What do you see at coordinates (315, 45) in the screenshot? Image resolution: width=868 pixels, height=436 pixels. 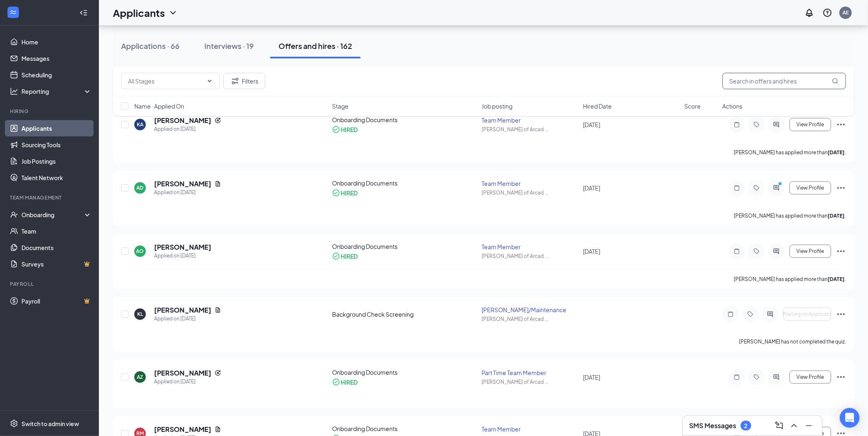 I see `div: Offers and hires · 162` at bounding box center [315, 45].